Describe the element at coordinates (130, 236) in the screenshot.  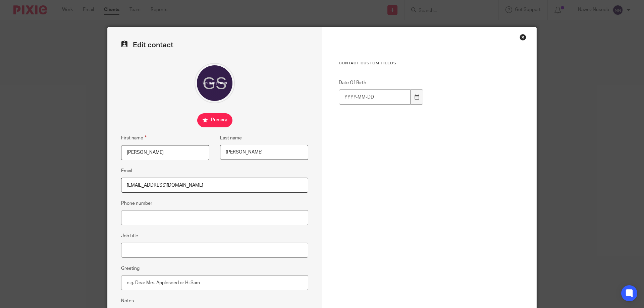
I see `label: Job title` at that location.